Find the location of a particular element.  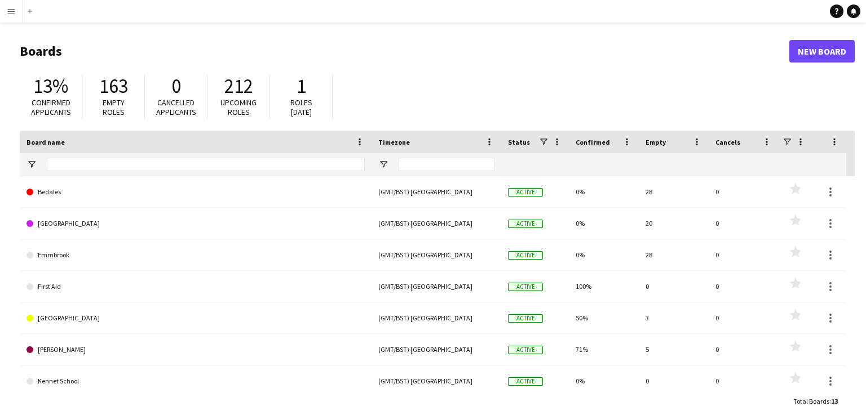

span: Cancels is located at coordinates (728, 142).